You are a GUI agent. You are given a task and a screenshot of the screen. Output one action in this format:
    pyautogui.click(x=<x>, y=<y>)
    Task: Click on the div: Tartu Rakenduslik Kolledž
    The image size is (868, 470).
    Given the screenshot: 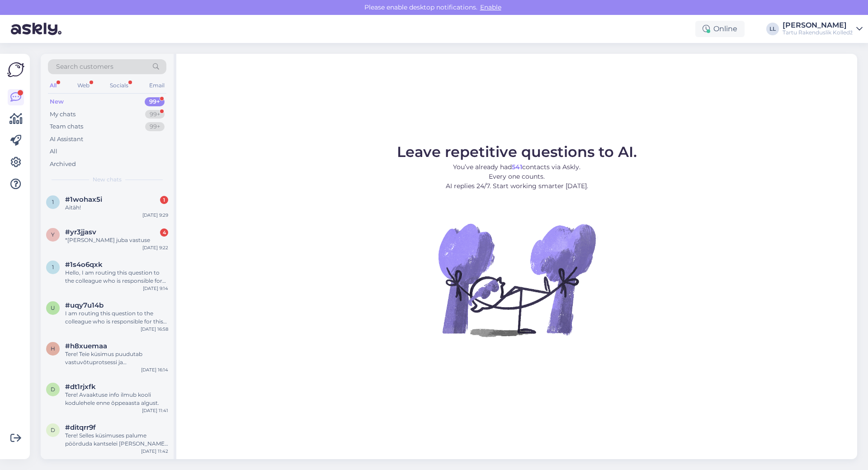 What is the action you would take?
    pyautogui.click(x=817, y=32)
    